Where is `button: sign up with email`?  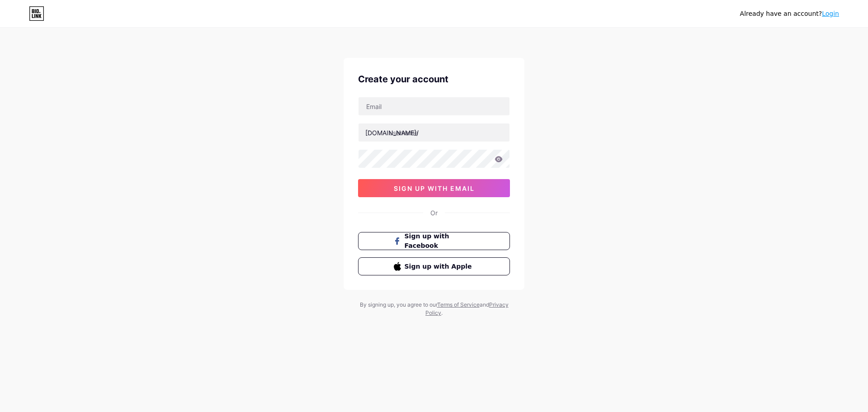 button: sign up with email is located at coordinates (434, 188).